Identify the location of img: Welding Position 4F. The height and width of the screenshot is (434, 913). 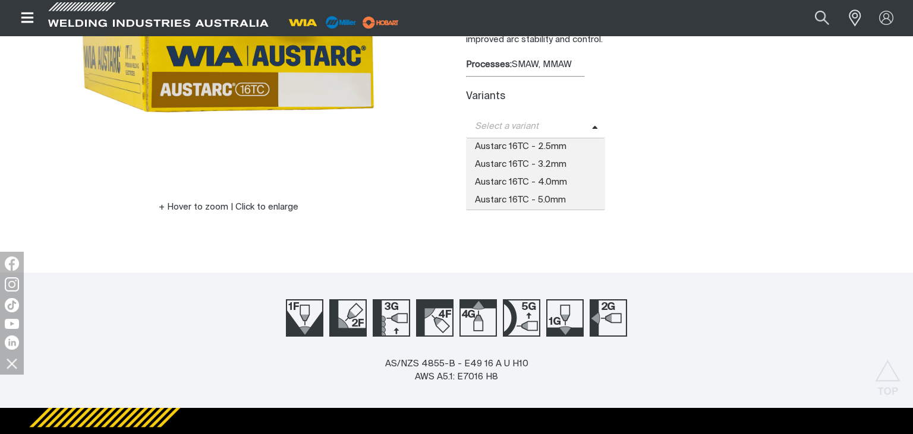
(434, 318).